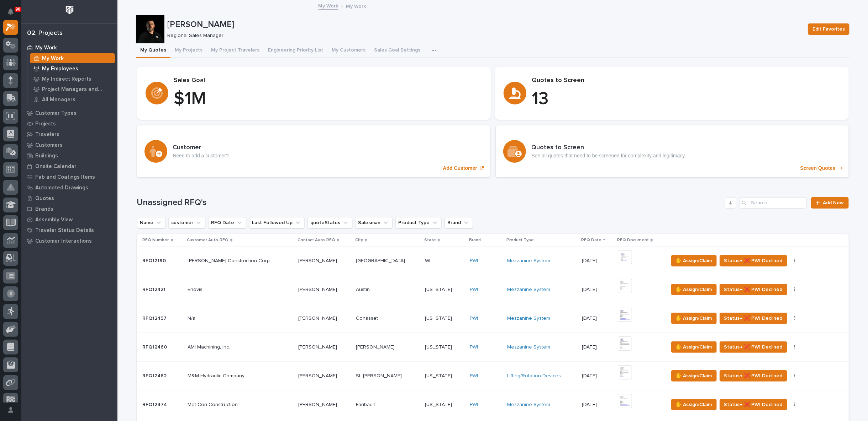 This screenshot has width=868, height=421. Describe the element at coordinates (429, 203) in the screenshot. I see `h1: Unassigned RFQ's` at that location.